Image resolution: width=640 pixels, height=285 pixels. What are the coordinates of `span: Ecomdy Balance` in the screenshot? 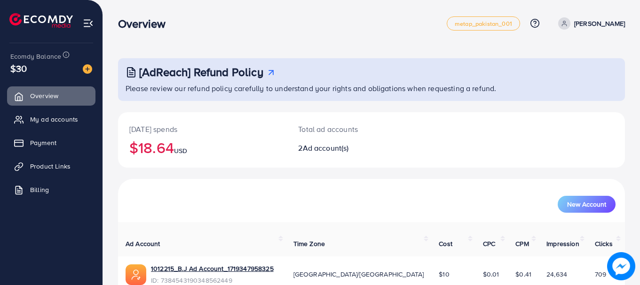 It's located at (36, 56).